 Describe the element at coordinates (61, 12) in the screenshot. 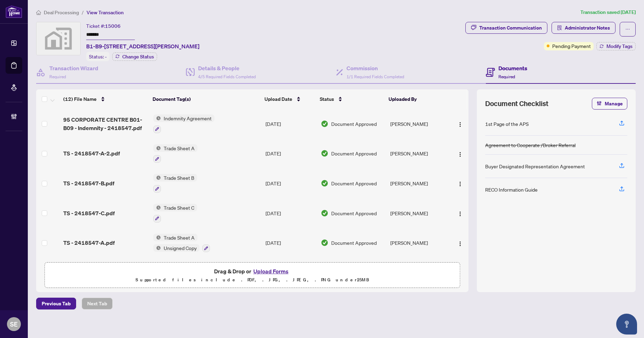

I see `span: Deal Processing` at that location.